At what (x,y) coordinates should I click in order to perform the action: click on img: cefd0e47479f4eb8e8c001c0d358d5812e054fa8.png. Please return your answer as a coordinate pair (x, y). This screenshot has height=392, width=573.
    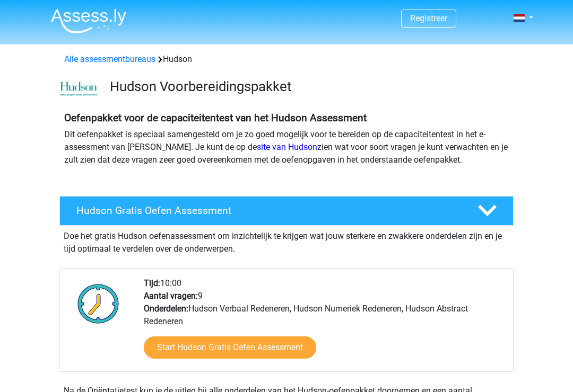
    Looking at the image, I should click on (78, 89).